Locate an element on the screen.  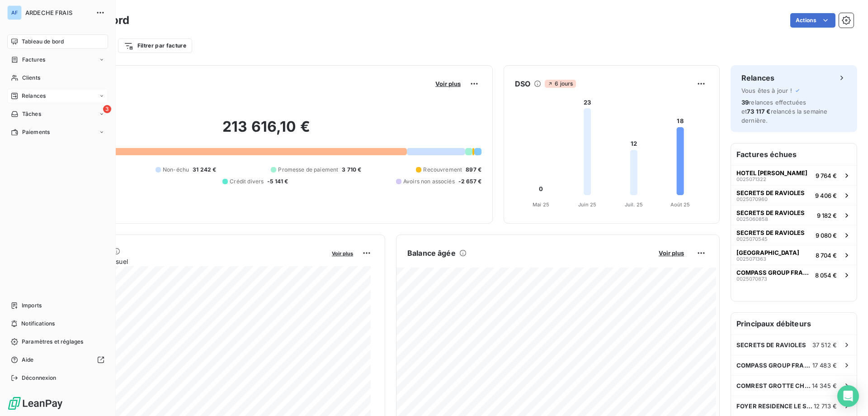
a: 3Tâches is located at coordinates (58, 114).